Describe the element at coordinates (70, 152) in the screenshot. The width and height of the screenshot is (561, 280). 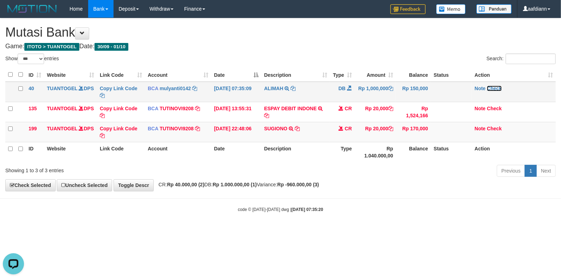
I see `th: Website` at that location.